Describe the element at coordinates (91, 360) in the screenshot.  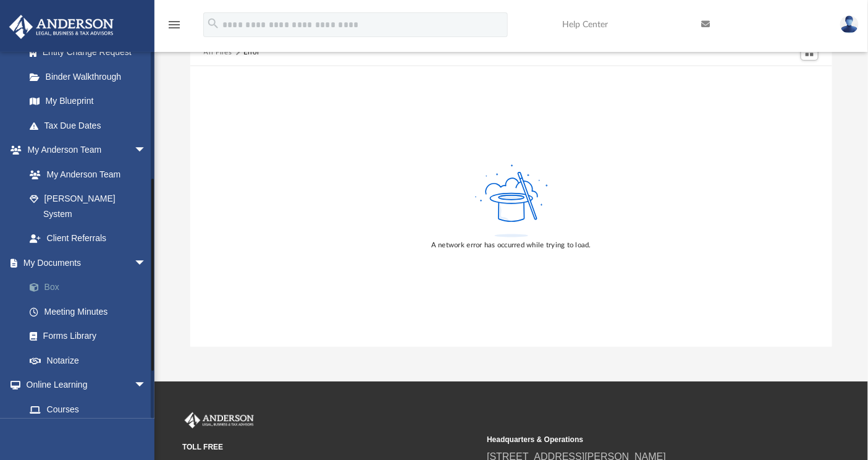
I see `a: Notarize` at that location.